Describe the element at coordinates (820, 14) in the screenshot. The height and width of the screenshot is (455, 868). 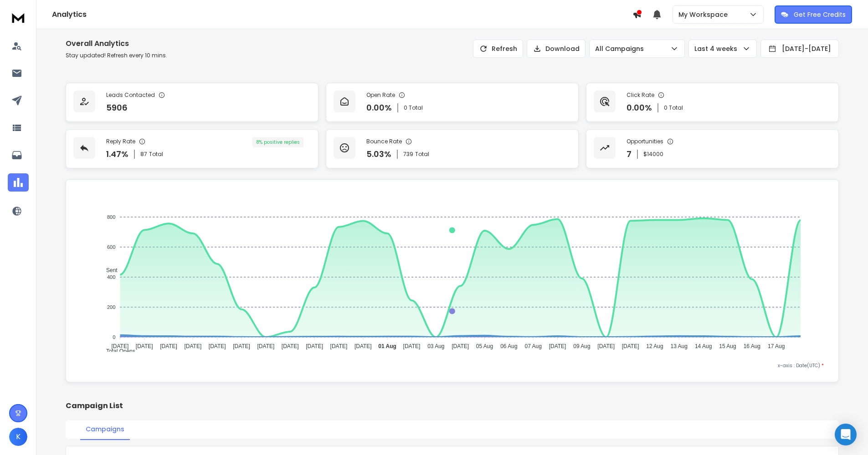
I see `p: Get Free Credits` at that location.